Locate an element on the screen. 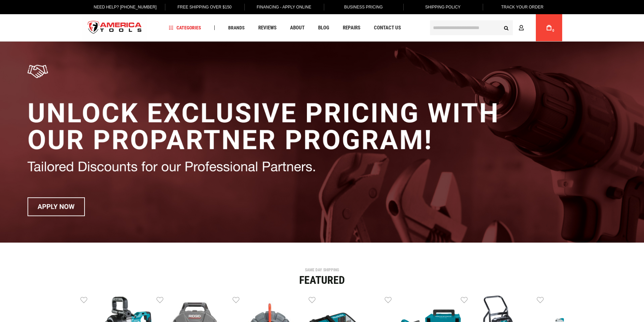 This screenshot has width=644, height=322. a: 0 is located at coordinates (549, 28).